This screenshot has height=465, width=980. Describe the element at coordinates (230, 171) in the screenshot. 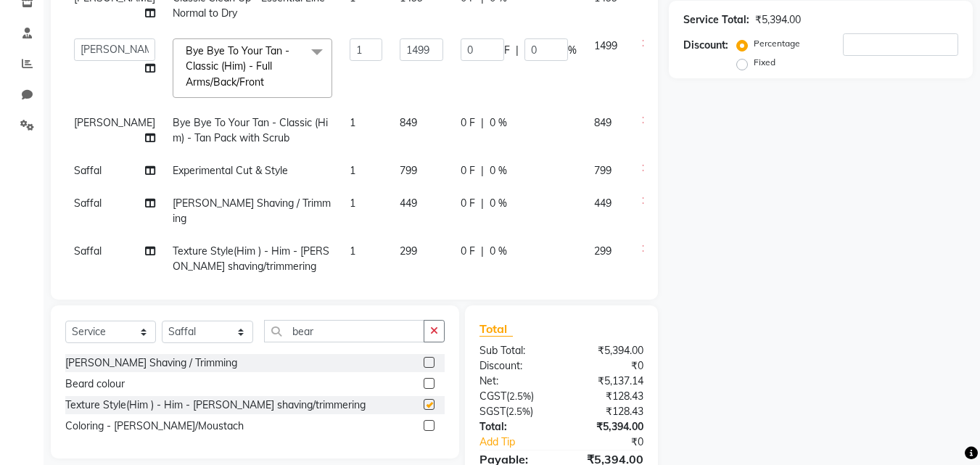

I see `span: Experimental Cut & Style` at that location.